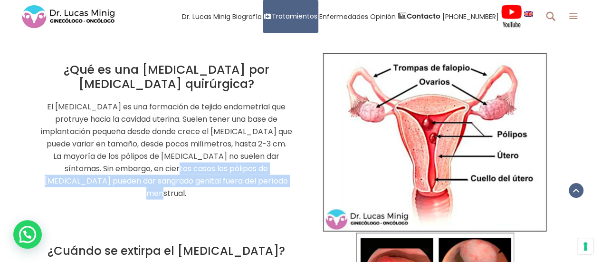  What do you see at coordinates (383, 16) in the screenshot?
I see `span: Opinión` at bounding box center [383, 16].